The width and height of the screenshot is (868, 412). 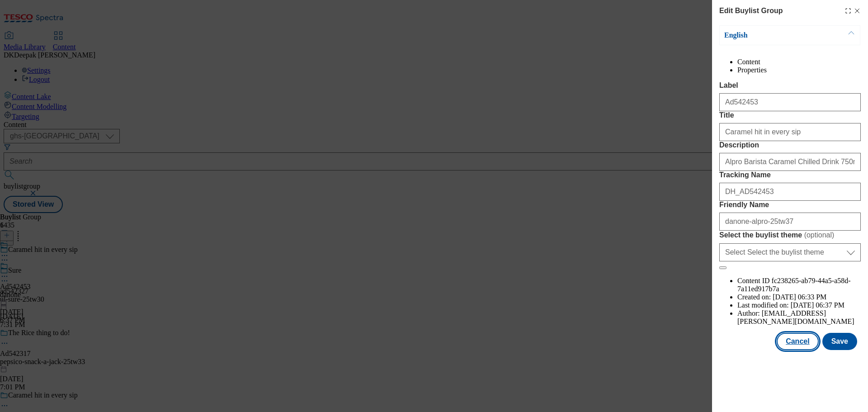 What do you see at coordinates (799, 318) in the screenshot?
I see `li: Author:` at bounding box center [799, 318].